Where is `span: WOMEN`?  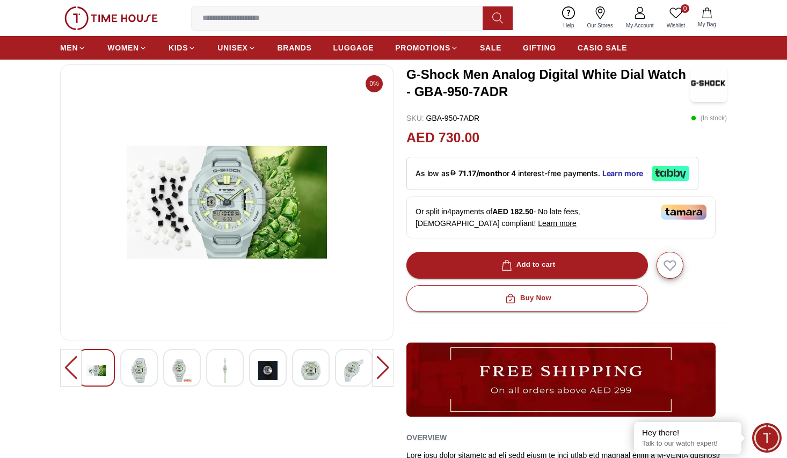
span: WOMEN is located at coordinates (123, 48).